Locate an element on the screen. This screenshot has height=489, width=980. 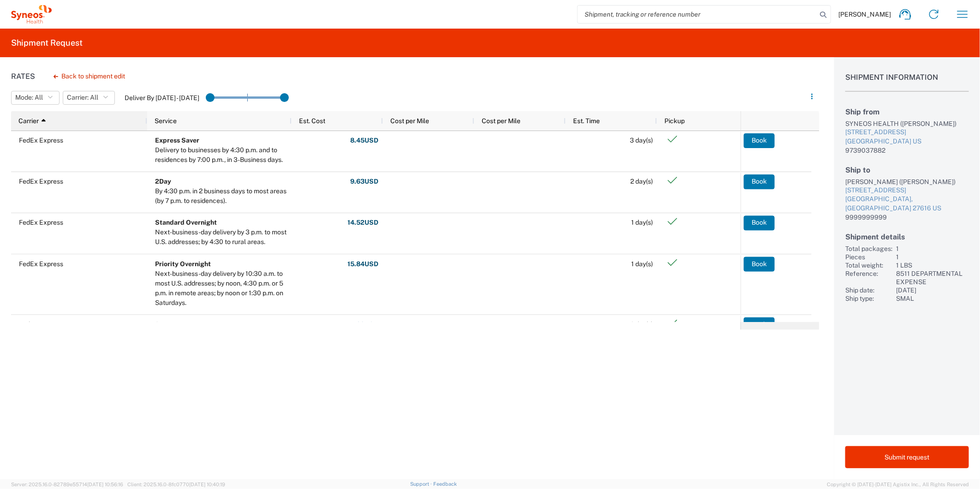
b: 2Day is located at coordinates (162, 181).